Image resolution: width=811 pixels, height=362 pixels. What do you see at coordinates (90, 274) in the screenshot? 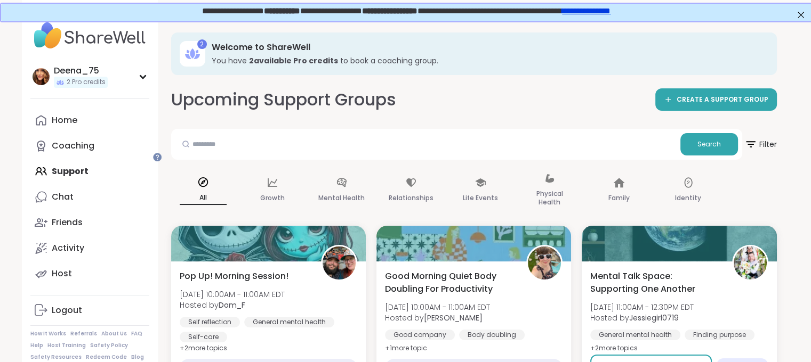
I see `a: Host` at bounding box center [90, 274].